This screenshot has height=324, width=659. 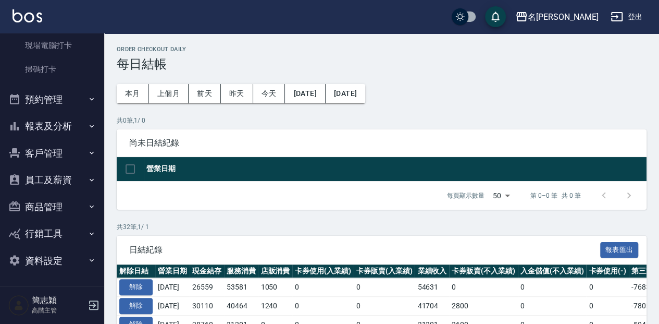 I want to click on button: 上個月, so click(x=169, y=93).